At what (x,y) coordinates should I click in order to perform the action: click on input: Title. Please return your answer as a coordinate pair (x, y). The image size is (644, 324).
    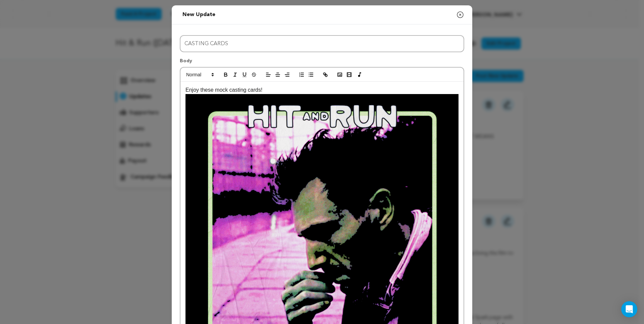
    Looking at the image, I should click on (322, 44).